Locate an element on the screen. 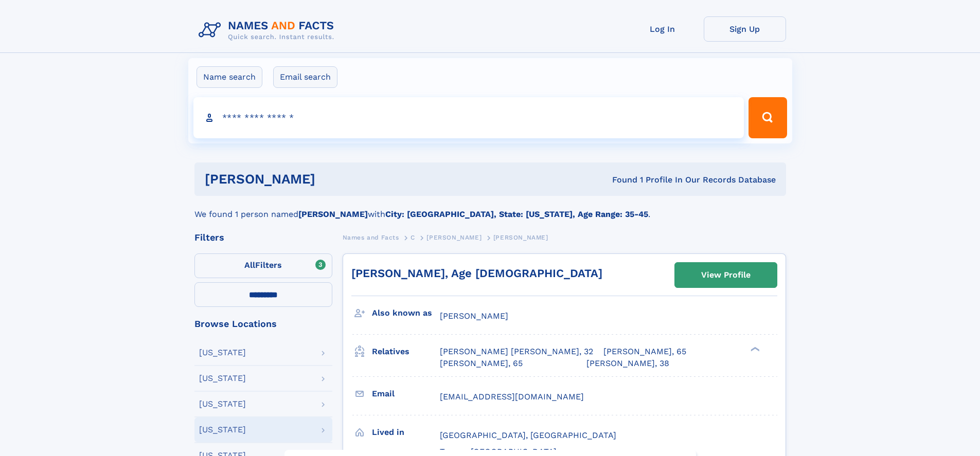  a: C is located at coordinates (412, 237).